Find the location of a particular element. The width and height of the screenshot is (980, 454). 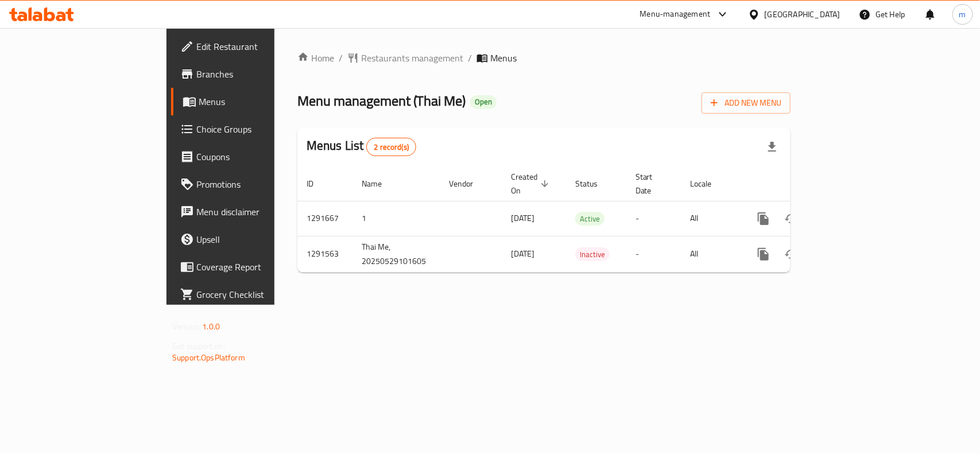

span: m is located at coordinates (963, 14).